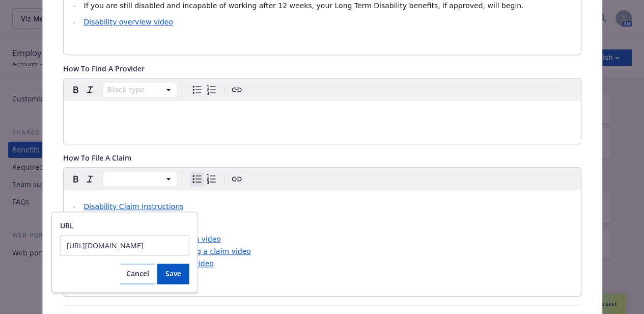  Describe the element at coordinates (173, 273) in the screenshot. I see `span: Save` at that location.